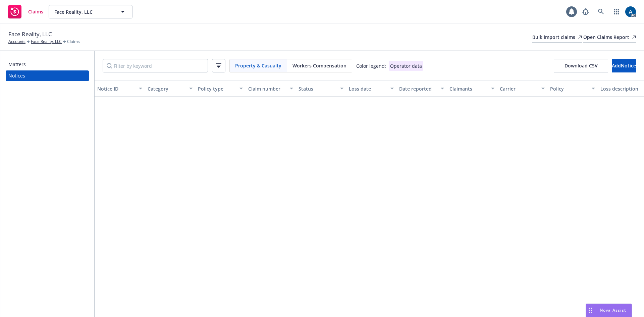 This screenshot has width=644, height=317. Describe the element at coordinates (116, 88) in the screenshot. I see `div: Notice ID` at that location.